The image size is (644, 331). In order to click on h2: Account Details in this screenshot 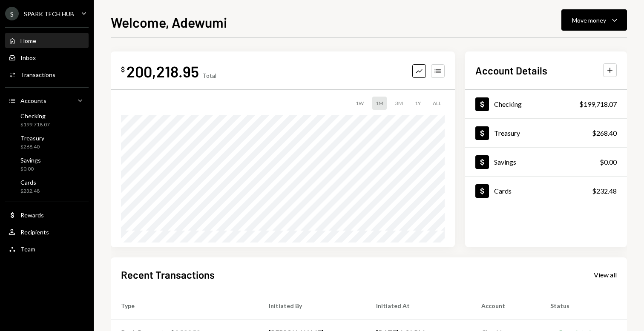, I will do `click(511, 71)`.